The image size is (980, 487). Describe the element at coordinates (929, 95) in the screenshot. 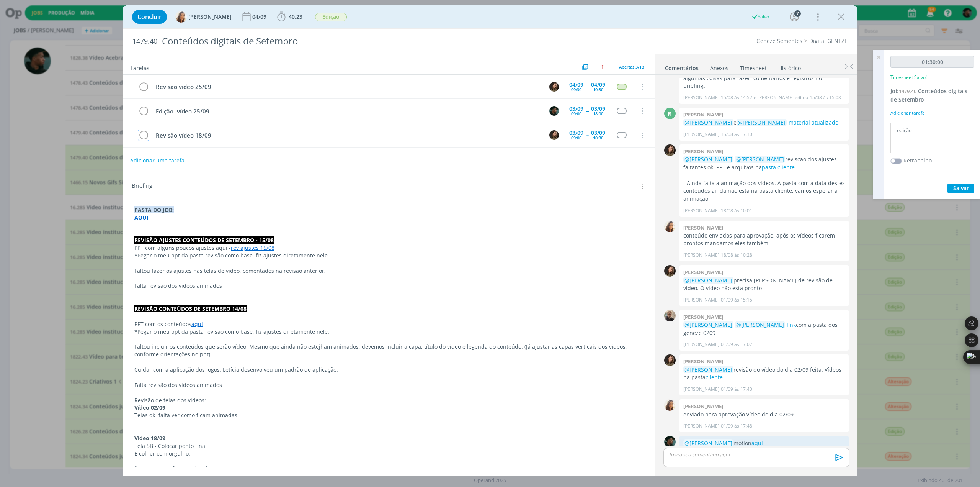

I see `a: Job1479.40Conteúdos digitais de Setembro` at that location.